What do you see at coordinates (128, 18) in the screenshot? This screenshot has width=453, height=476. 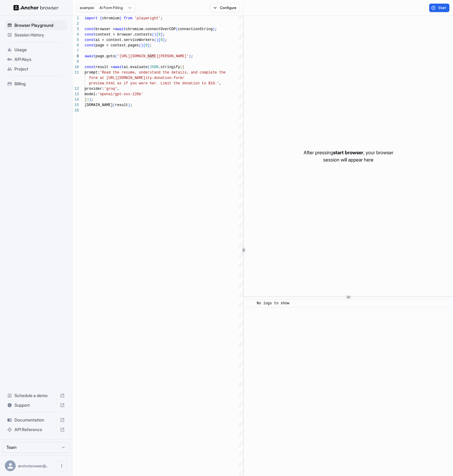 I see `span: from` at bounding box center [128, 18].